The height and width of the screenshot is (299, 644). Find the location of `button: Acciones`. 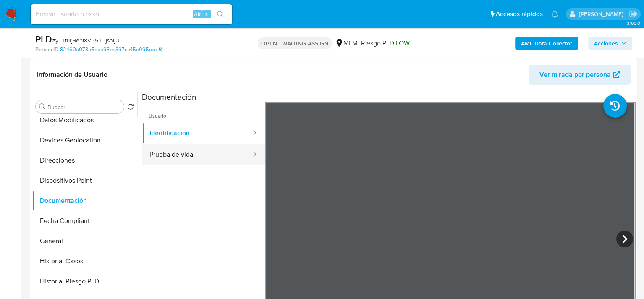

button: Acciones is located at coordinates (610, 43).